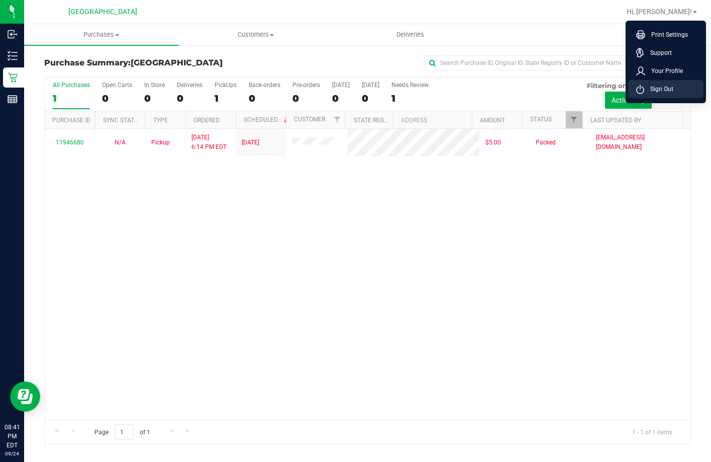 The image size is (711, 462). Describe the element at coordinates (546, 142) in the screenshot. I see `span: Packed` at that location.